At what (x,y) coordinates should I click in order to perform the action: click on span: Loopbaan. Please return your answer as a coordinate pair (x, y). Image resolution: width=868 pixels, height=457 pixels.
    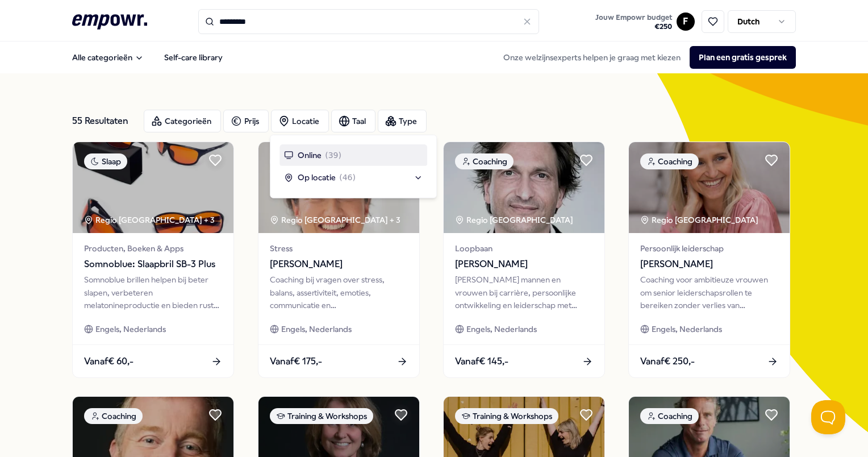
    Looking at the image, I should click on (524, 248).